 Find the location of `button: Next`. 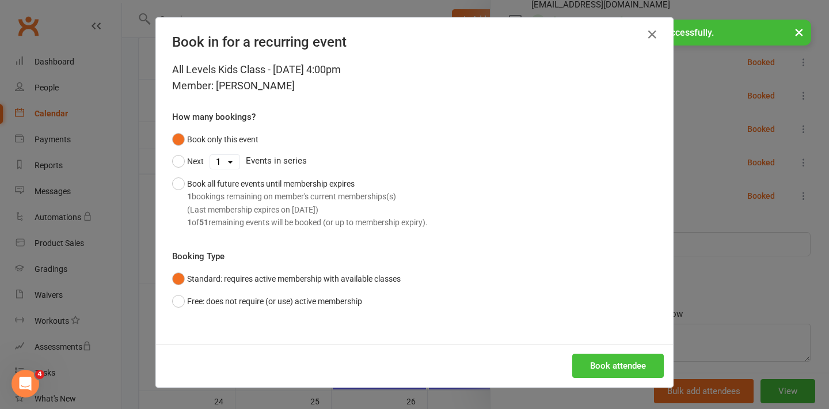

button: Next is located at coordinates (188, 161).